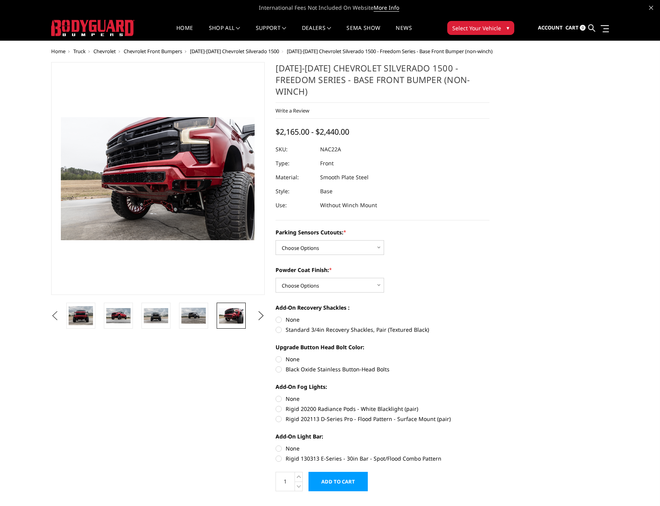 This screenshot has width=660, height=506. Describe the element at coordinates (383, 307) in the screenshot. I see `label: Add-On Recovery Shackles :` at that location.